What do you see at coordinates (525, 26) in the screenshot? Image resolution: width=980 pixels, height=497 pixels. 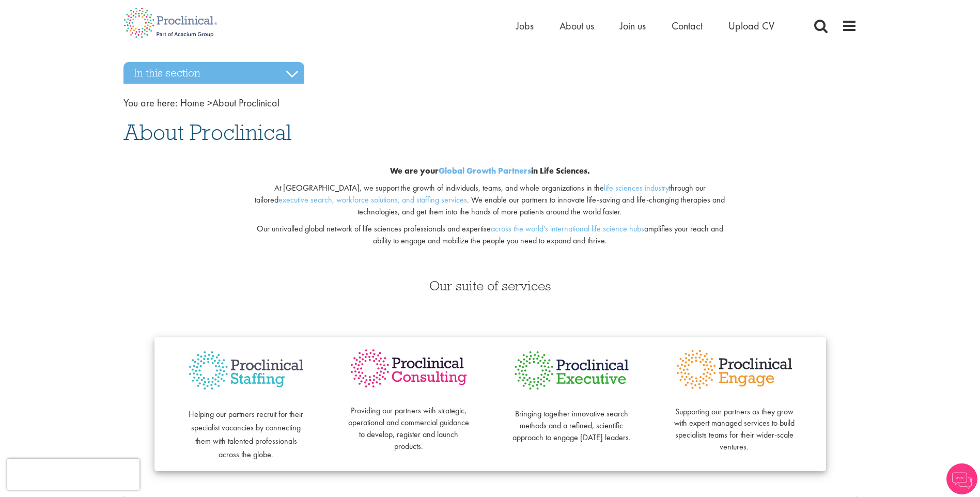 I see `a: Jobs` at bounding box center [525, 26].